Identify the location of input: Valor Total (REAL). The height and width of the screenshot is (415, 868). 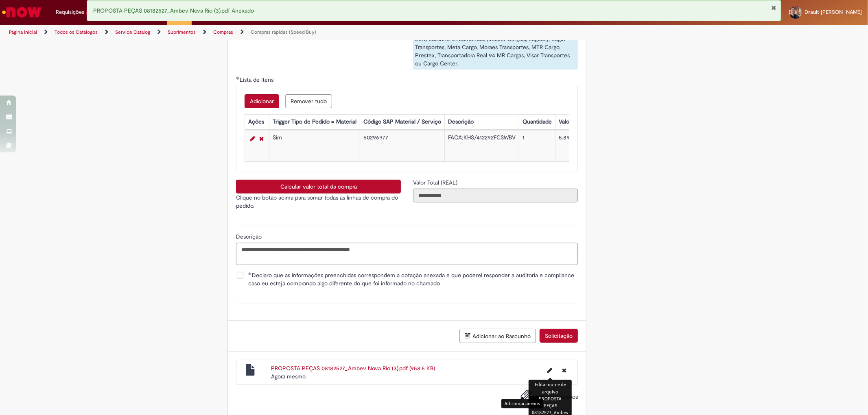
(495, 196).